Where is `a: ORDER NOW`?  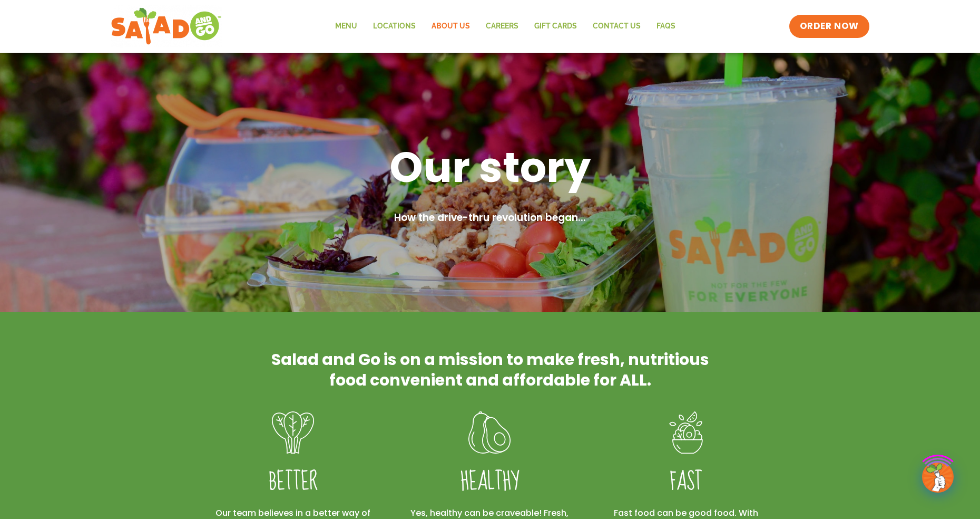
a: ORDER NOW is located at coordinates (829, 27).